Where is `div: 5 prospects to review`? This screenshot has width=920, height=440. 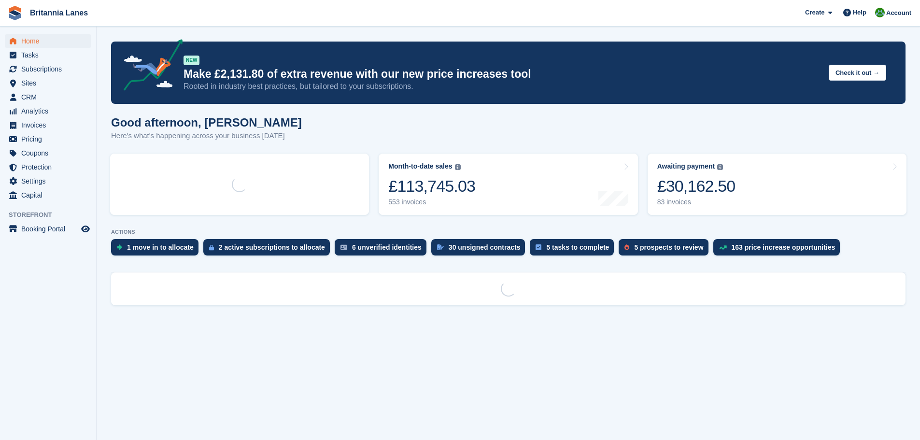 div: 5 prospects to review is located at coordinates (668, 247).